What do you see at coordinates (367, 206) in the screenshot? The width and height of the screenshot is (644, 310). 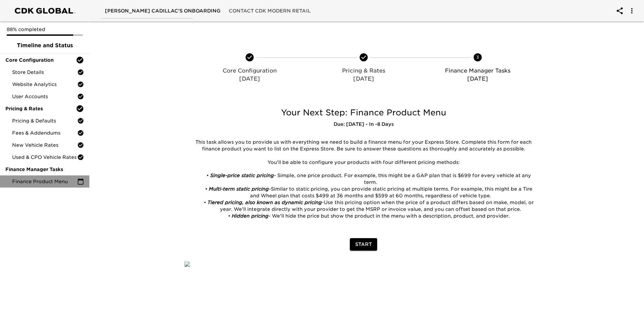 I see `li: Use this pricing option when the price of a product differs based on make, model, or year. We'll ...` at bounding box center [367, 206].